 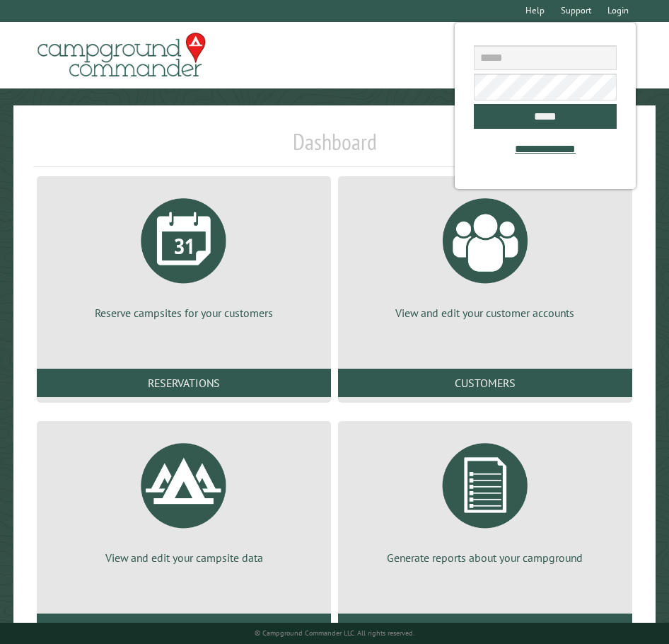 I want to click on img: Campground Commander, so click(x=122, y=55).